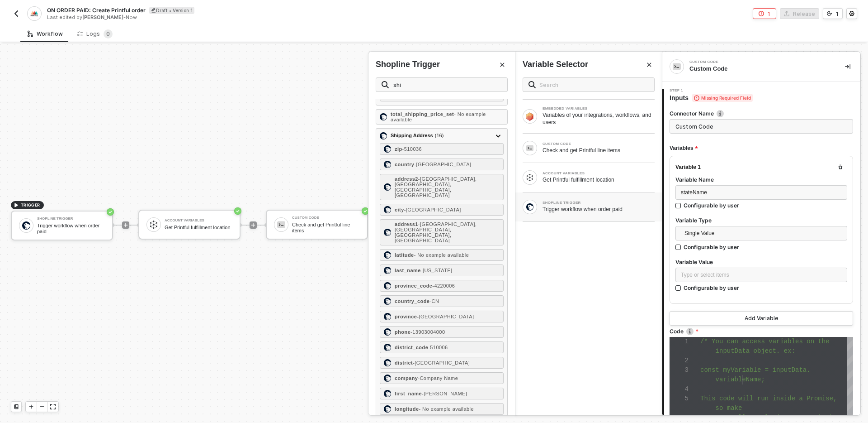 The height and width of the screenshot is (423, 868). Describe the element at coordinates (407, 179) in the screenshot. I see `strong: address2` at that location.